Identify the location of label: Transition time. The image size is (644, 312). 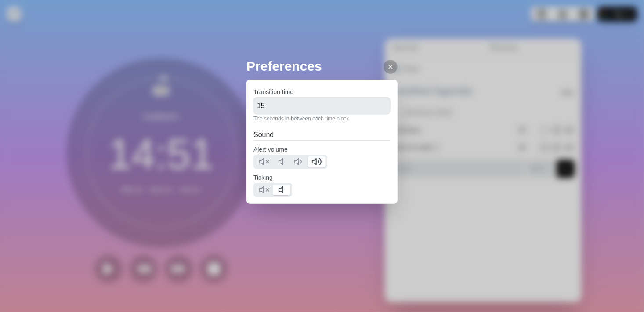
(273, 92).